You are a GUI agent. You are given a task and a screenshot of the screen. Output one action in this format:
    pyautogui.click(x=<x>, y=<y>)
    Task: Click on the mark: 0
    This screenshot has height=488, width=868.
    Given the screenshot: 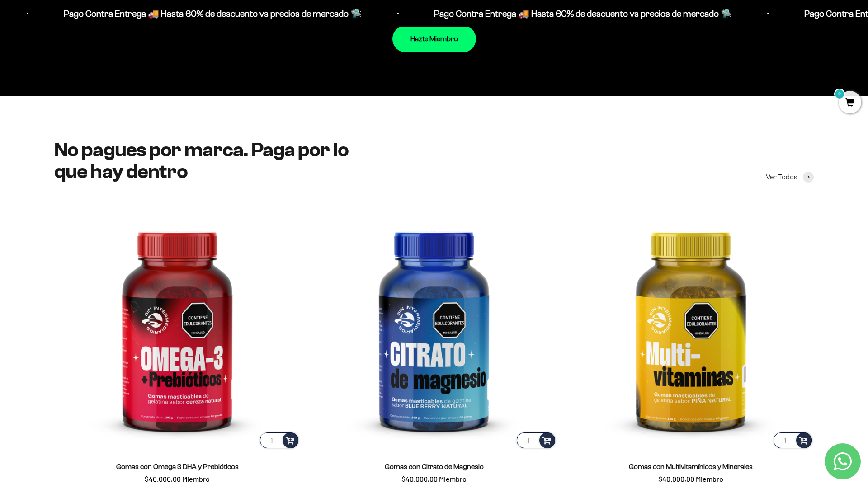 What is the action you would take?
    pyautogui.click(x=839, y=94)
    